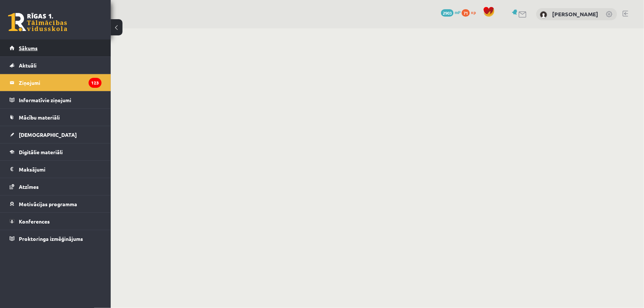 This screenshot has width=644, height=308. What do you see at coordinates (38, 22) in the screenshot?
I see `a: Rīgas 1. Tālmācības vidusskola` at bounding box center [38, 22].